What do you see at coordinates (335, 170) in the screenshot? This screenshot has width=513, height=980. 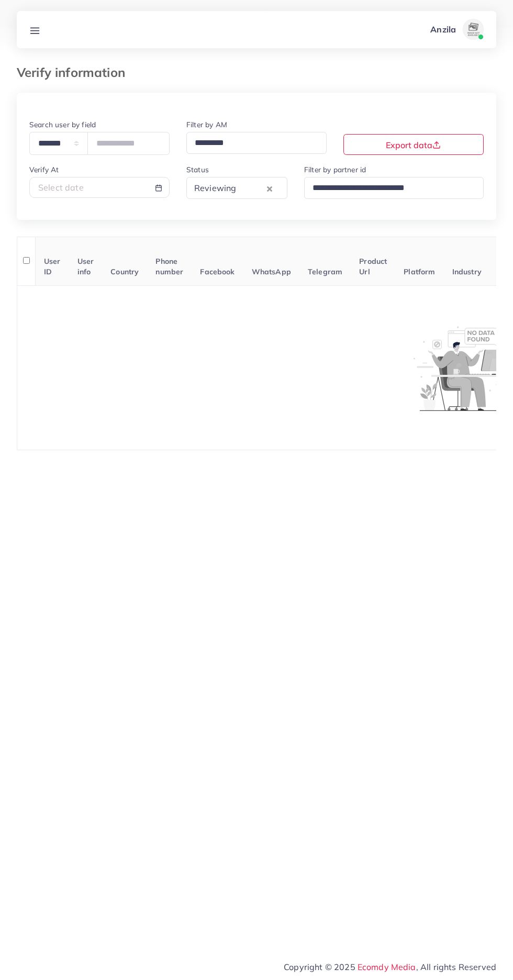 I see `label: Filter by partner id` at bounding box center [335, 170].